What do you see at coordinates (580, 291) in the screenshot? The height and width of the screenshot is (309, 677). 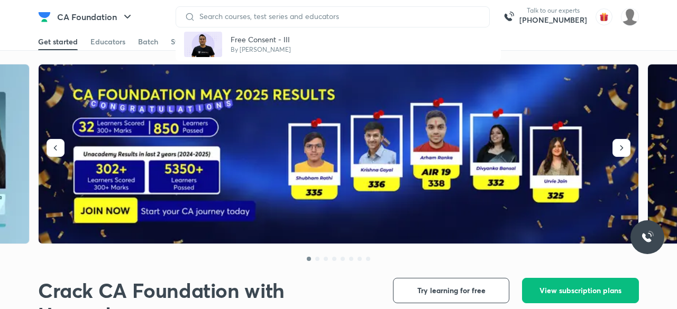 I see `button: View subscription plans` at bounding box center [580, 291].